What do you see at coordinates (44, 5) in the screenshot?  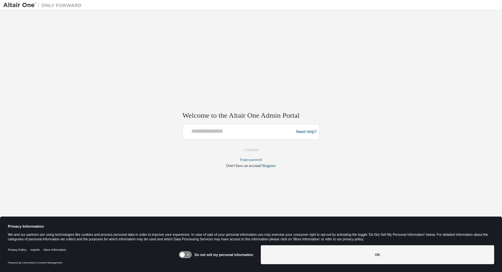 I see `img: Altair One` at bounding box center [44, 5].